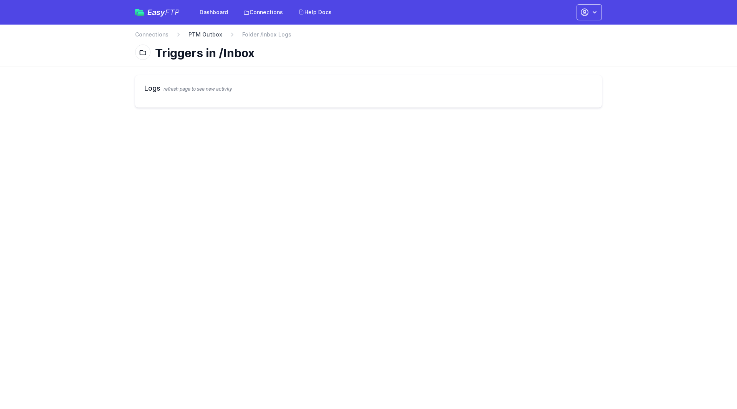 This screenshot has height=409, width=737. What do you see at coordinates (164, 12) in the screenshot?
I see `span: Easy` at bounding box center [164, 12].